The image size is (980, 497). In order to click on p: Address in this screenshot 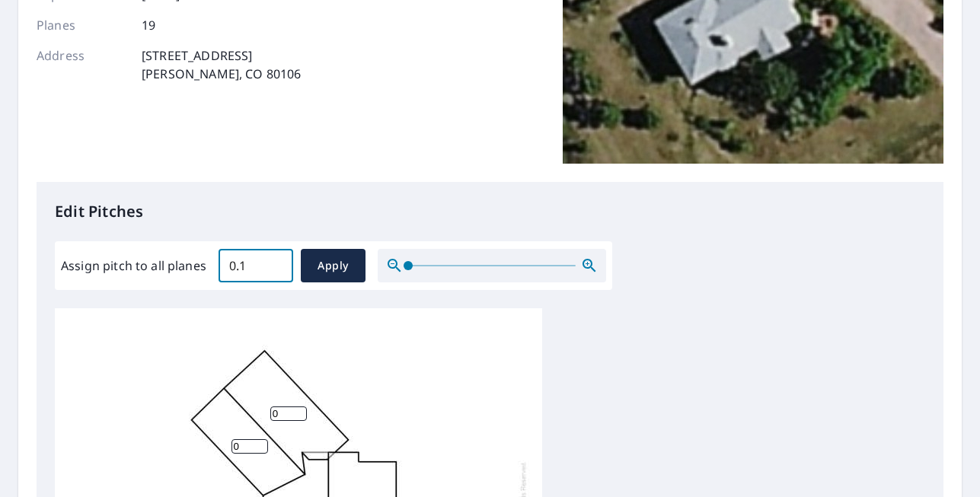, I will do `click(82, 65)`.